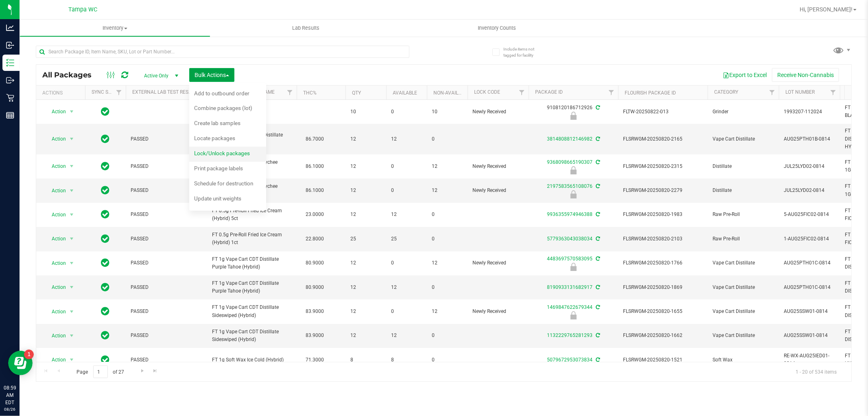 The image size is (868, 416). Describe the element at coordinates (222, 153) in the screenshot. I see `span: Lock/Unlock packages` at that location.